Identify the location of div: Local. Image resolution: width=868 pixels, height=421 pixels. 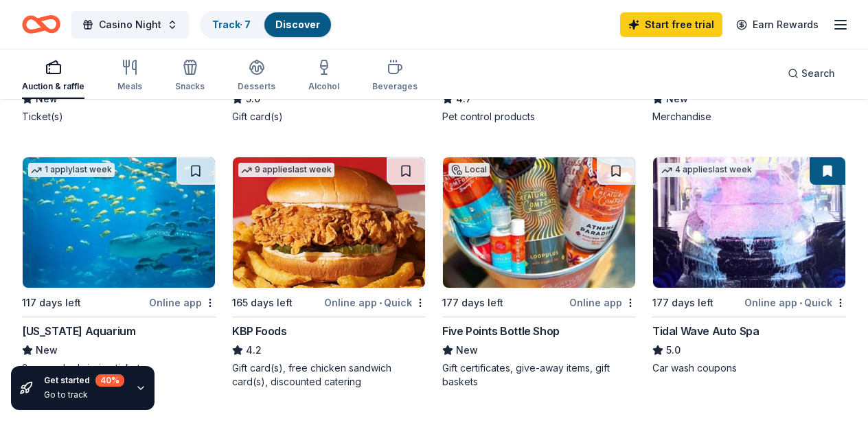
(469, 169).